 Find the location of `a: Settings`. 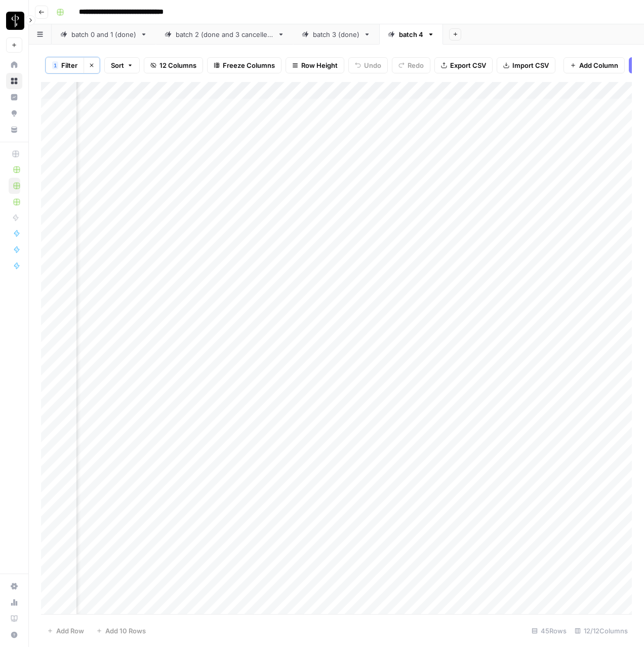

a: Settings is located at coordinates (14, 586).